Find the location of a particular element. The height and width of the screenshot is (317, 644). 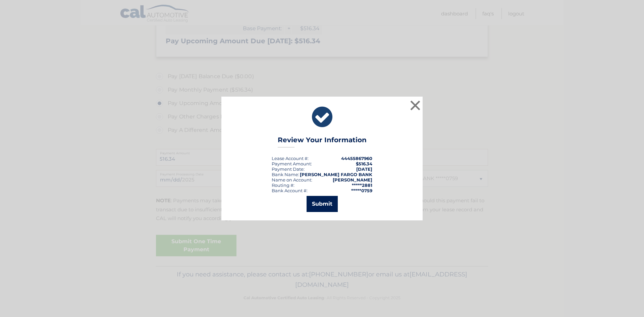

strong: 44455867960 is located at coordinates (357, 158).